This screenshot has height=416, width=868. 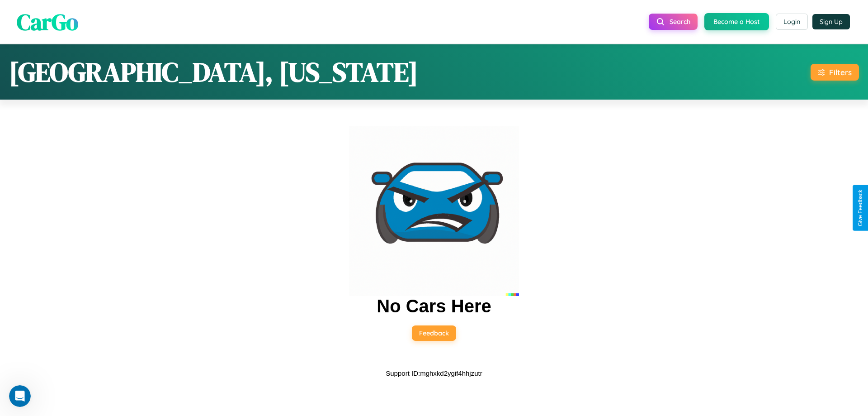 What do you see at coordinates (792, 22) in the screenshot?
I see `button: Login` at bounding box center [792, 22].